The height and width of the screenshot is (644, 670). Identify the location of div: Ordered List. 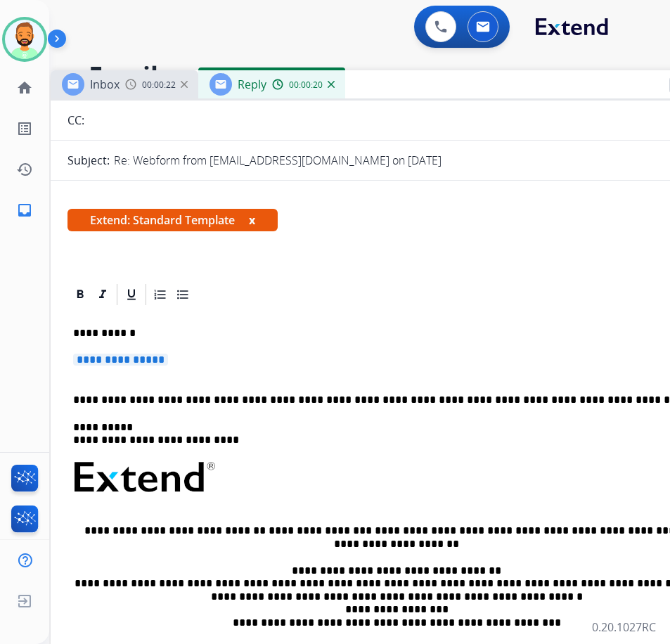
(160, 294).